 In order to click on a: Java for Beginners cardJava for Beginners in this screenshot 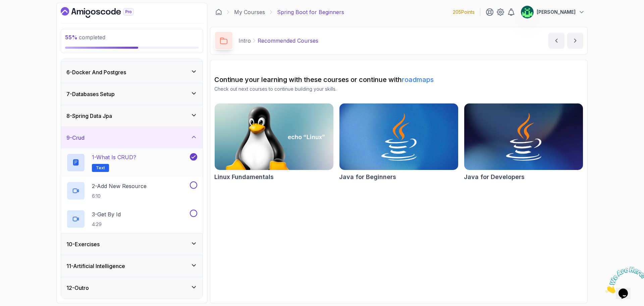, I will do `click(399, 142)`.